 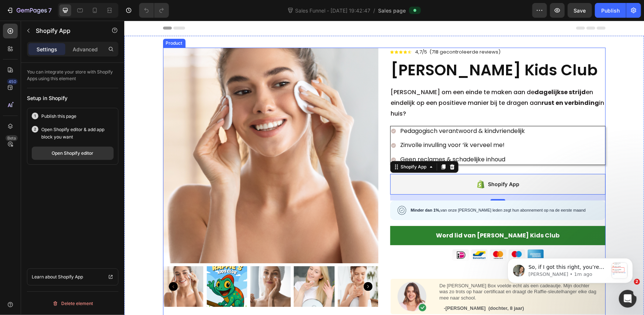 What do you see at coordinates (610, 11) in the screenshot?
I see `button: Publish` at bounding box center [610, 11].